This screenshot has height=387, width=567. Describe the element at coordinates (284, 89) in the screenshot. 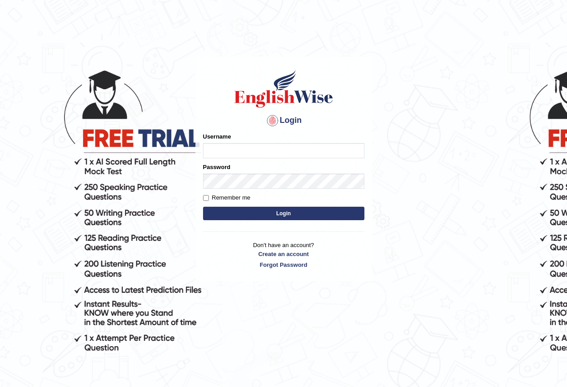

I see `img: Logo of English Wise sign in for intelligent practice with AI` at that location.